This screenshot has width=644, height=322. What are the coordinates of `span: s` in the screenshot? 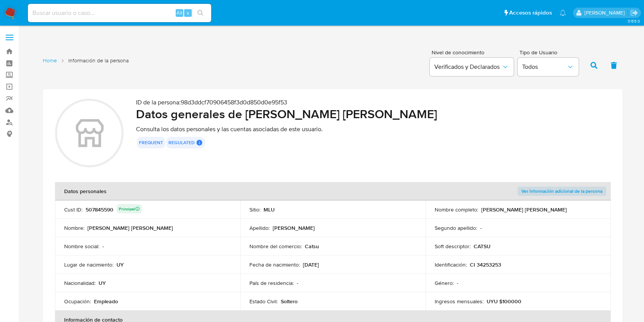 It's located at (188, 13).